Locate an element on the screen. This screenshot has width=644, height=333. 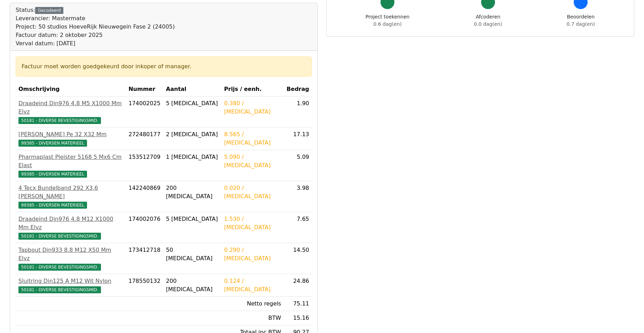
div: Factuur moet worden goedgekeurd door inkoper of manager. is located at coordinates (164, 67).